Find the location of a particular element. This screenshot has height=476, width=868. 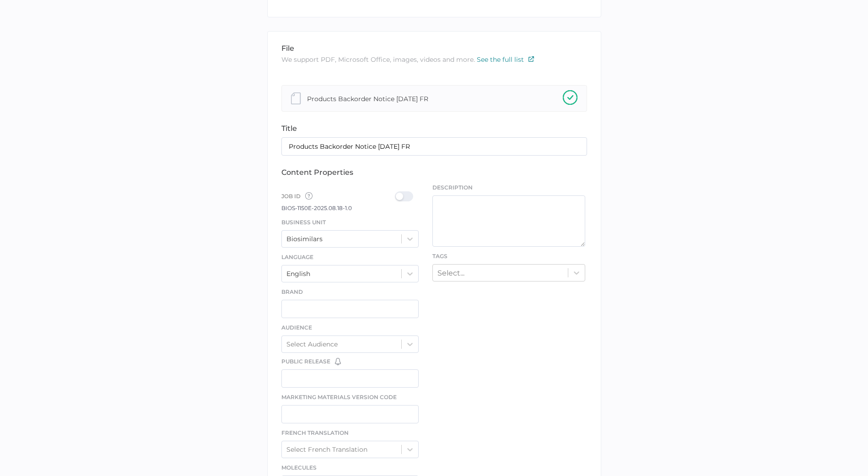

input: Type the name of your content is located at coordinates (434, 146).